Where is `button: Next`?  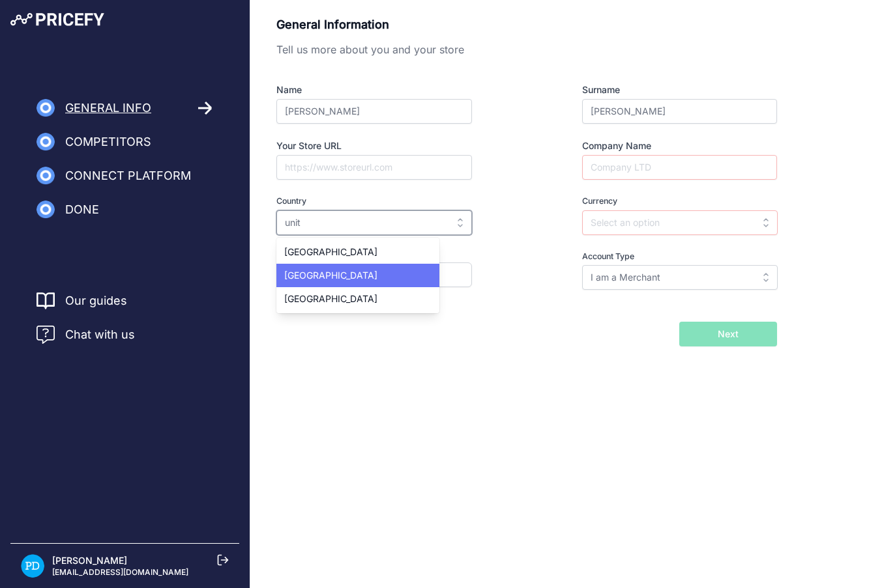 button: Next is located at coordinates (728, 334).